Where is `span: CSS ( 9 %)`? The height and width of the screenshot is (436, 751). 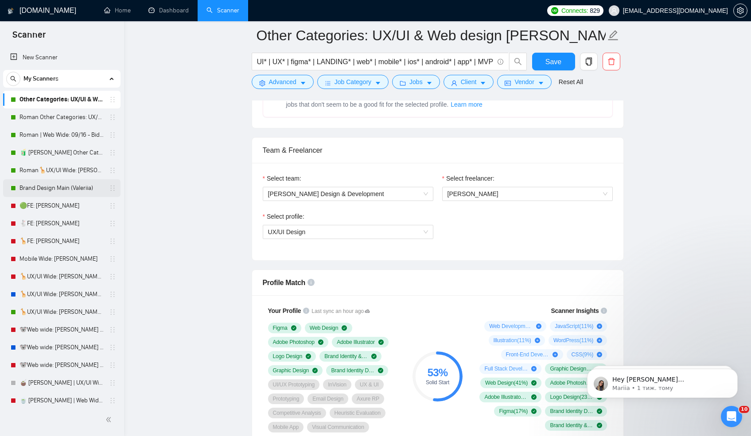 span: CSS ( 9 %) is located at coordinates (583, 355).